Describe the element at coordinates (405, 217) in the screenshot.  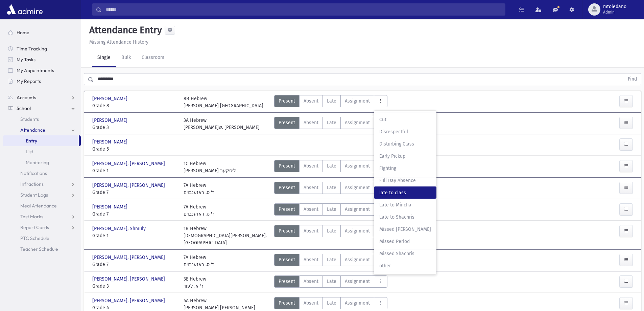
I see `span: Late to Shachris` at that location.